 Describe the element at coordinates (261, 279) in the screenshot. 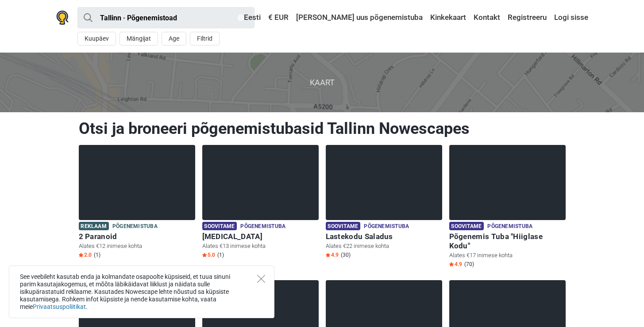

I see `button: Close` at that location.